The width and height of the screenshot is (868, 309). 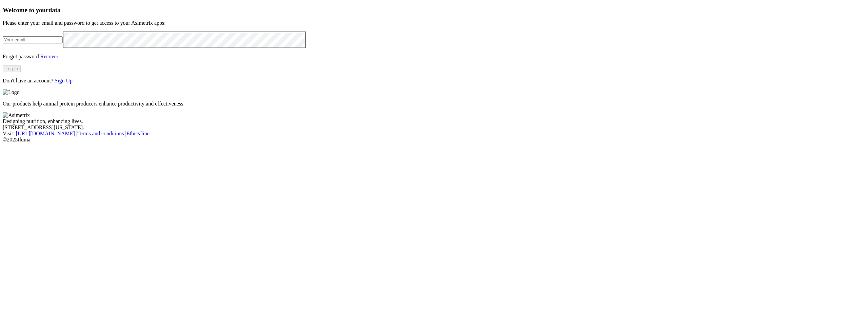 What do you see at coordinates (138, 134) in the screenshot?
I see `a: Ethics line` at bounding box center [138, 134].